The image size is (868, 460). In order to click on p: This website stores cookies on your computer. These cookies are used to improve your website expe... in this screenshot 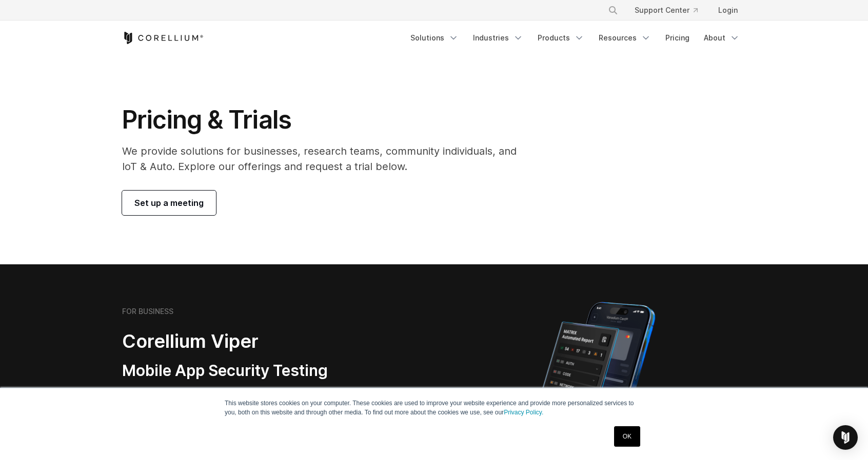, I will do `click(434, 408)`.